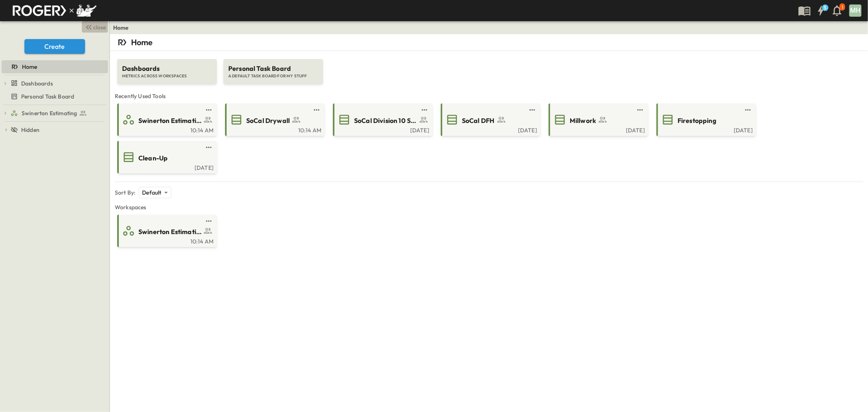 The width and height of the screenshot is (868, 412). Describe the element at coordinates (53, 97) in the screenshot. I see `a: Personal Task Board` at that location.